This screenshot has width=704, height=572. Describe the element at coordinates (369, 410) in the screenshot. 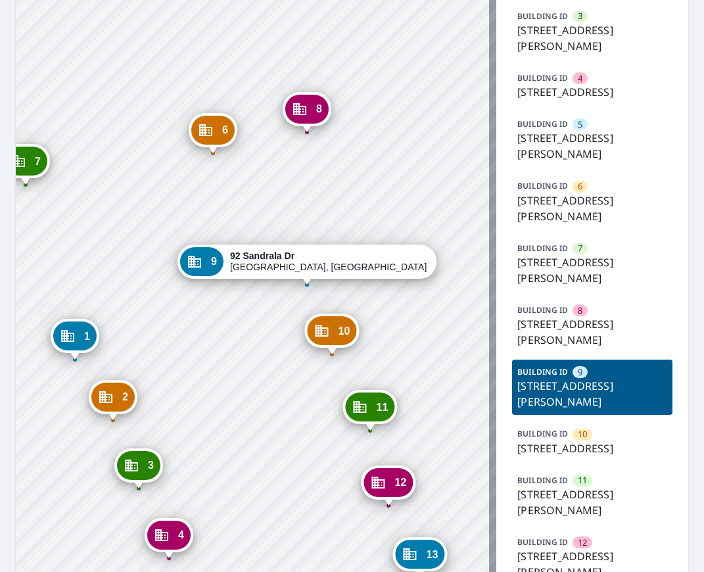

I see `div: Dropped pin, building 11, Commercial property, 108 Sandrala Dr Reynoldsburg, OH 43068` at that location.